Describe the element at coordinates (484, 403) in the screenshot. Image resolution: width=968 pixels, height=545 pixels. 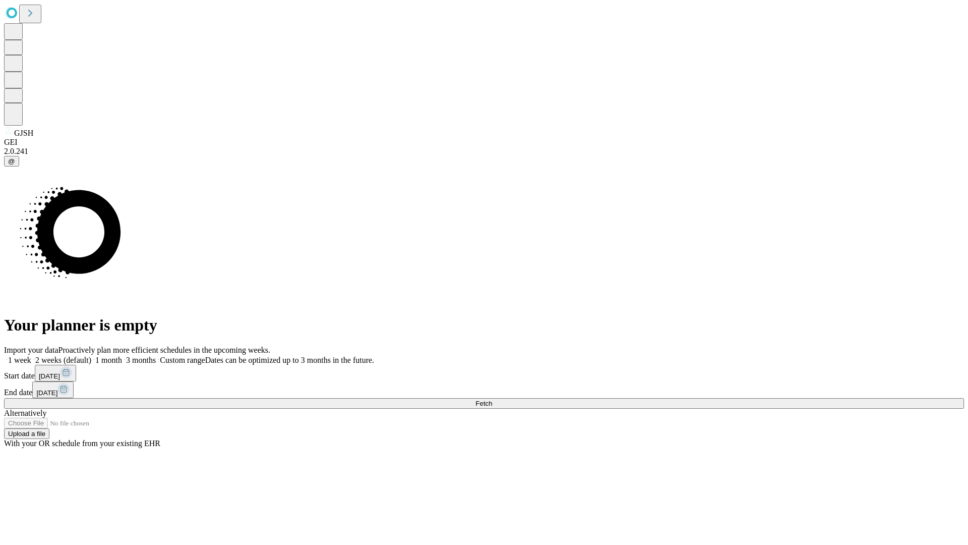
I see `span: Fetch` at that location.